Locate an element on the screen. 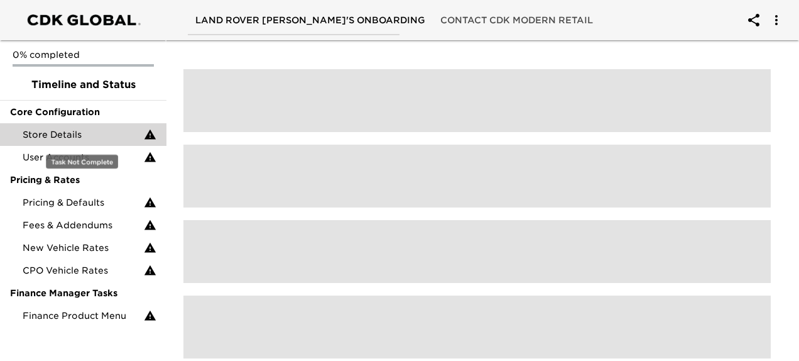 Image resolution: width=799 pixels, height=361 pixels. span: Timeline and Status is located at coordinates (83, 85).